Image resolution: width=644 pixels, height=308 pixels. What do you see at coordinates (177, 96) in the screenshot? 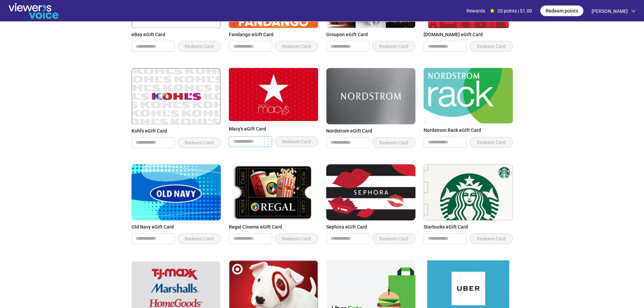
I see `img: Kohl's eGift Card` at bounding box center [177, 96].